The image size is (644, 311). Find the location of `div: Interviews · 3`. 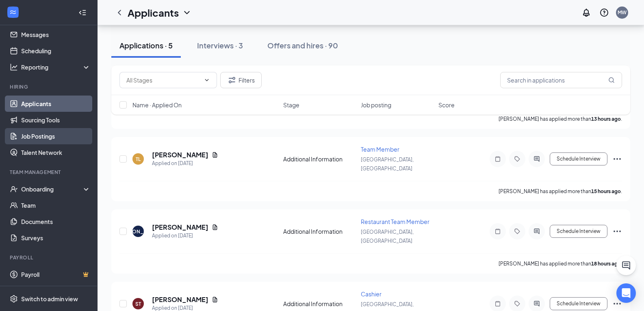

div: Interviews · 3 is located at coordinates (220, 45).